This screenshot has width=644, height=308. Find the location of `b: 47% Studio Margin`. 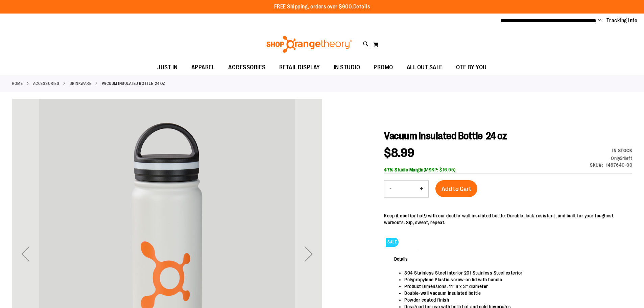

b: 47% Studio Margin is located at coordinates (404, 170).